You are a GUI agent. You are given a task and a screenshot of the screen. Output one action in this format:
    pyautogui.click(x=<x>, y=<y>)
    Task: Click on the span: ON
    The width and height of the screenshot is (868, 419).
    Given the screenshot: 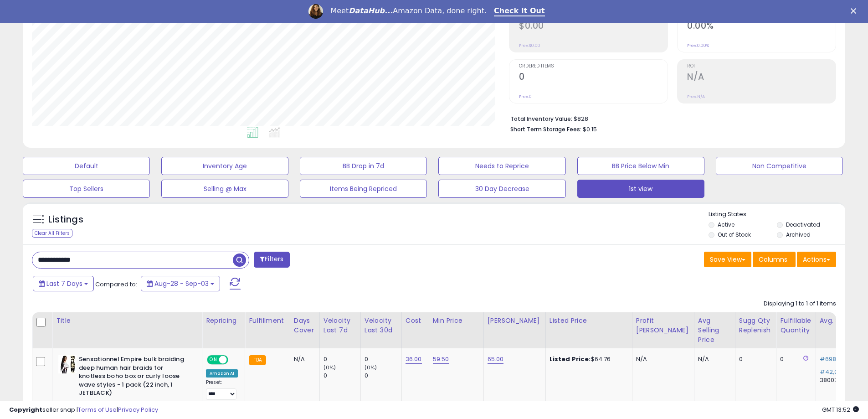 What is the action you would take?
    pyautogui.click(x=213, y=360)
    